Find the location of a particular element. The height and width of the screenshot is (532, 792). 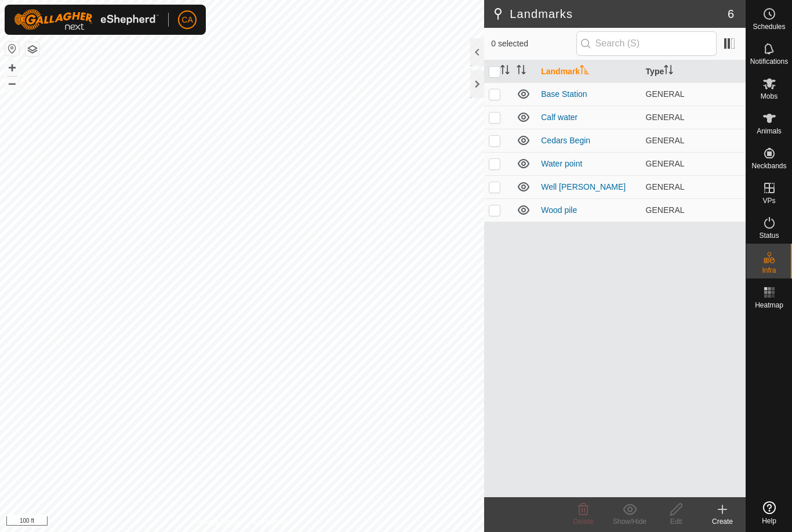

span: Heatmap is located at coordinates (769, 305).